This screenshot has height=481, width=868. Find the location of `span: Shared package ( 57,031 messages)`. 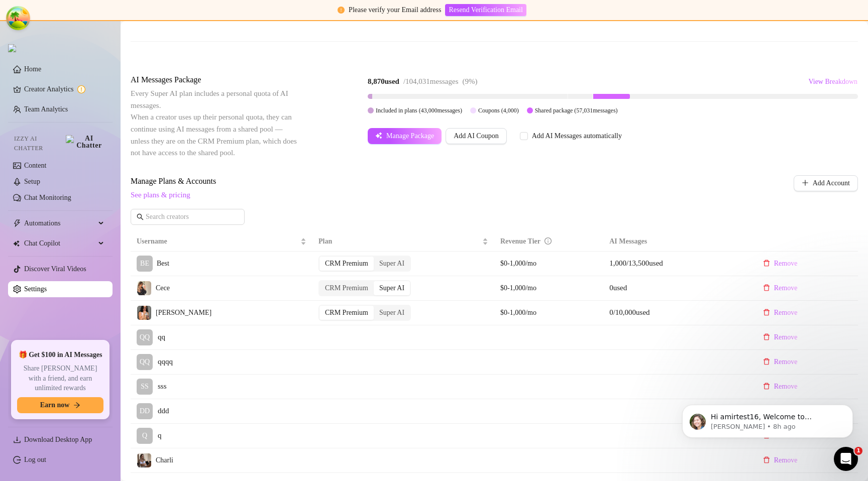

span: Shared package ( 57,031 messages) is located at coordinates (576, 110).